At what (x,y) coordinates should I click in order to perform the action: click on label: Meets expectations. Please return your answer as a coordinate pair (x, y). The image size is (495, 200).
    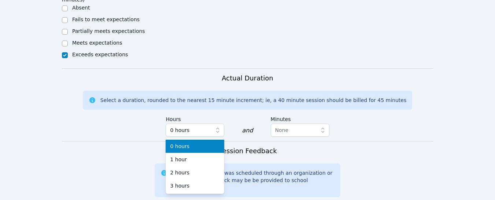
    Looking at the image, I should click on (97, 43).